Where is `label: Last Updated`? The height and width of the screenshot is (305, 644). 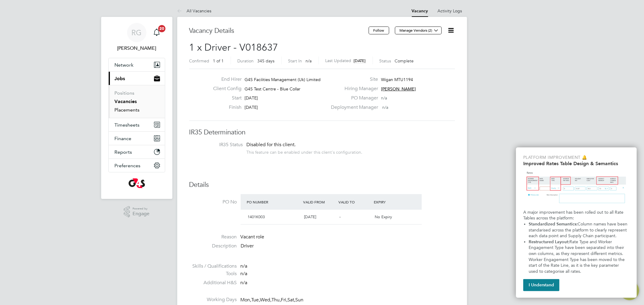 label: Last Updated is located at coordinates (339, 61).